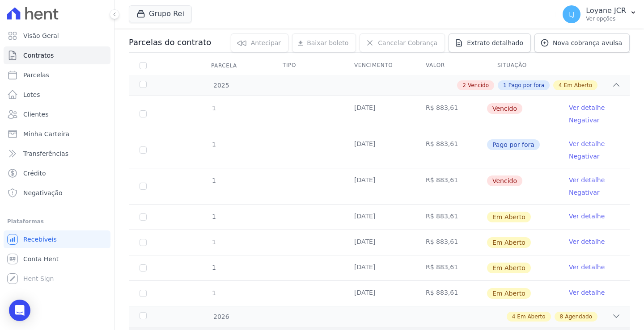 The width and height of the screenshot is (644, 330). What do you see at coordinates (308, 66) in the screenshot?
I see `th: Tipo` at bounding box center [308, 66].